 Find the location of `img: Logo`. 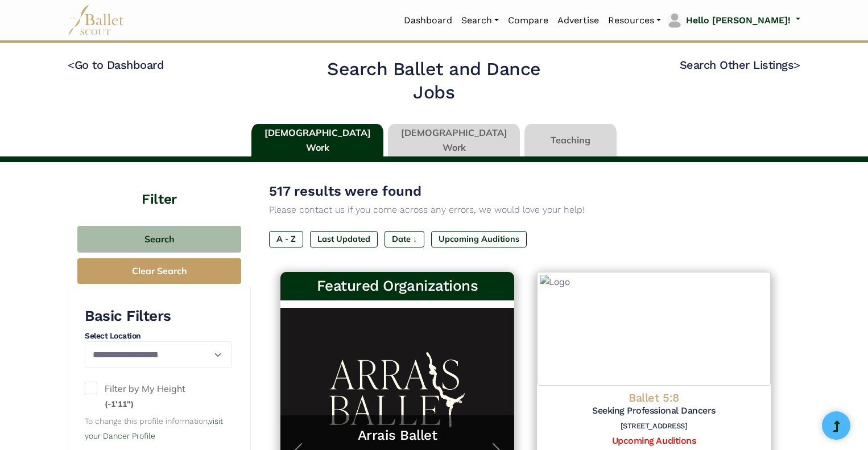

img: Logo is located at coordinates (653, 328).